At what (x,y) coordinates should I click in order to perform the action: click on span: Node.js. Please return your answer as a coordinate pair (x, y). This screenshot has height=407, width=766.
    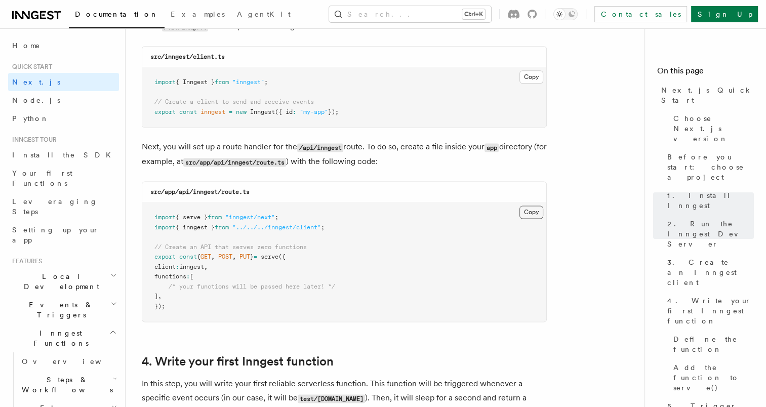
    Looking at the image, I should click on (36, 100).